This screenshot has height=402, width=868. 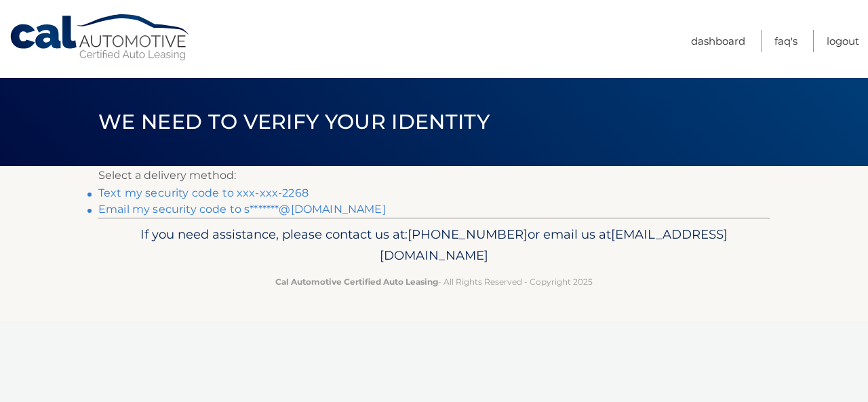 What do you see at coordinates (203, 192) in the screenshot?
I see `a: Text my security code to xxx-xxx-2268` at bounding box center [203, 192].